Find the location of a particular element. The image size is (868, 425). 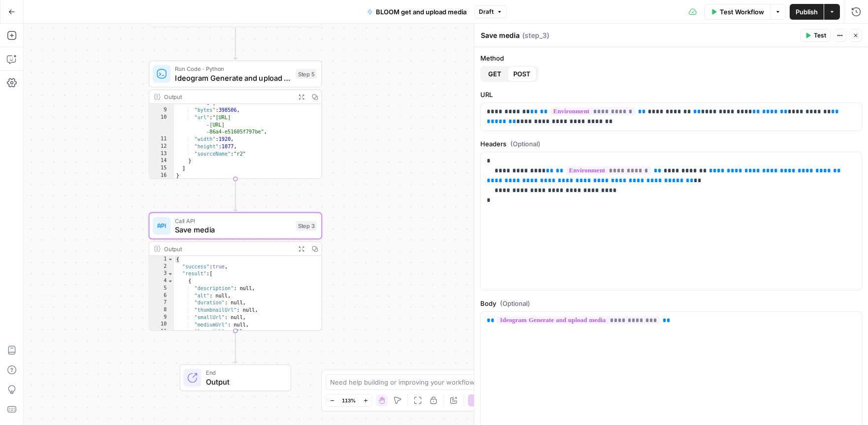

label: URL is located at coordinates (671, 95).